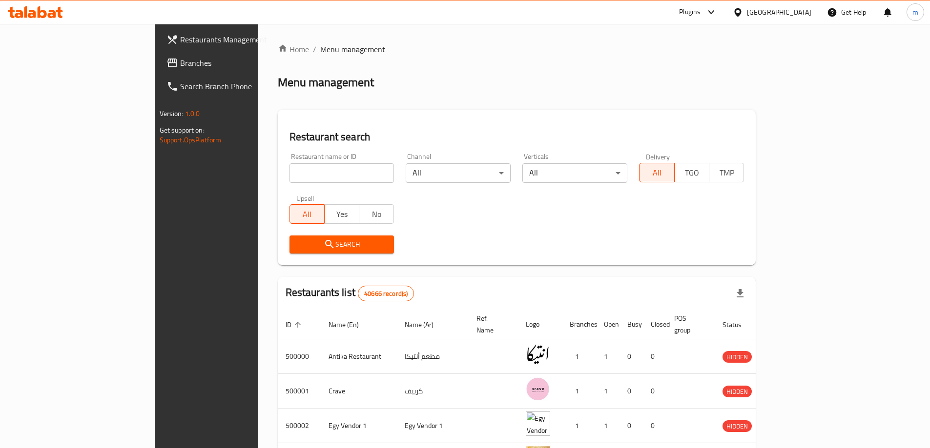 This screenshot has width=930, height=448. What do you see at coordinates (691, 173) in the screenshot?
I see `button: TGO` at bounding box center [691, 173].